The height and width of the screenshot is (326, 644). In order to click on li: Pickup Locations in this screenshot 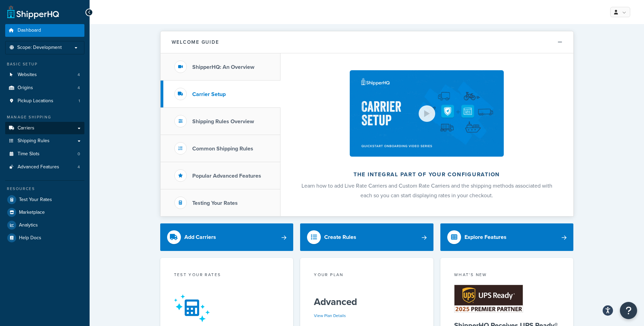, I will do `click(45, 101)`.